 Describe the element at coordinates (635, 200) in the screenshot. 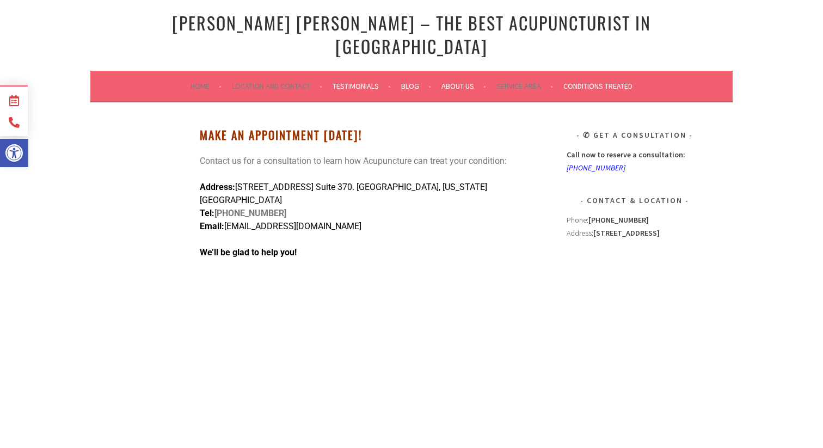

I see `h3: Contact & Location` at that location.